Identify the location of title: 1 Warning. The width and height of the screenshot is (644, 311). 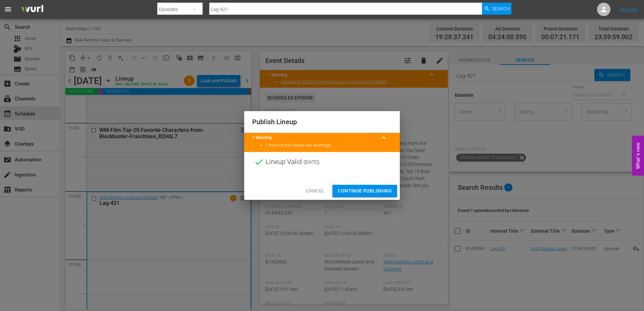
(314, 138).